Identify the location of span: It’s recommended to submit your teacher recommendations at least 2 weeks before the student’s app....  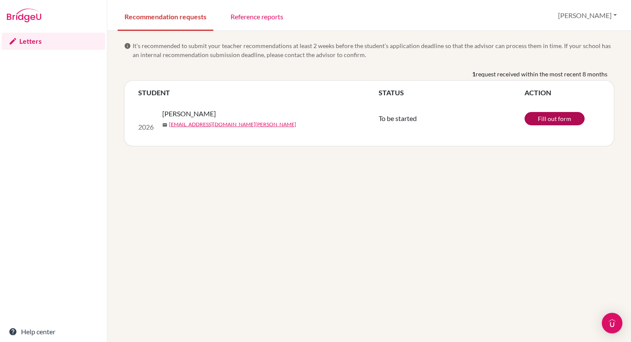
(373, 50).